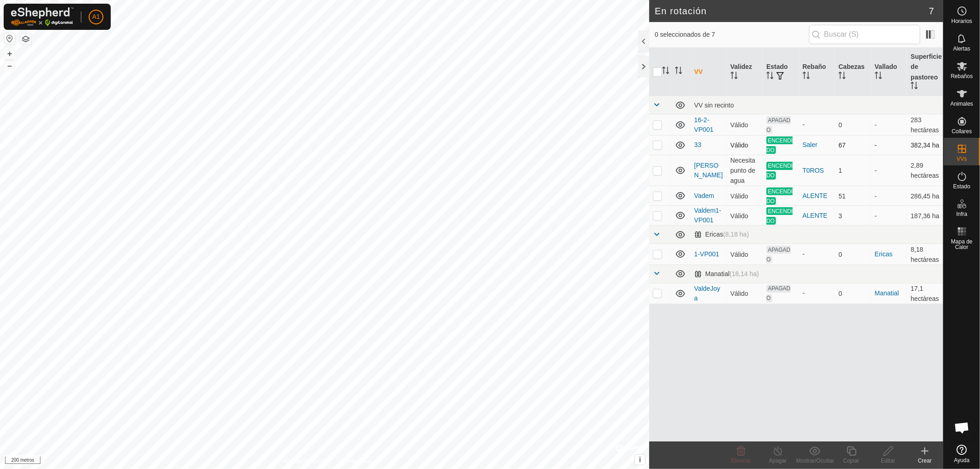 The width and height of the screenshot is (980, 469). Describe the element at coordinates (962, 245) in the screenshot. I see `font: Mapa de Calor` at that location.